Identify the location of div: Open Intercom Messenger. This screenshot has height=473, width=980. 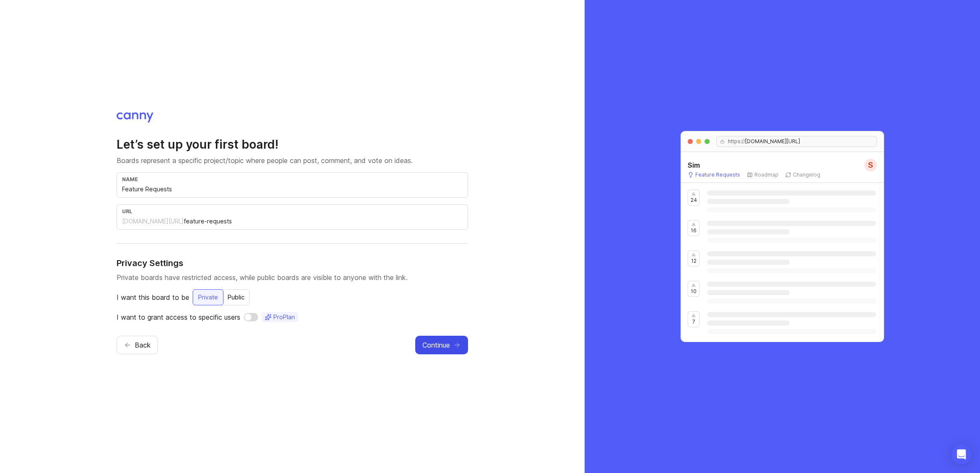
(962, 454).